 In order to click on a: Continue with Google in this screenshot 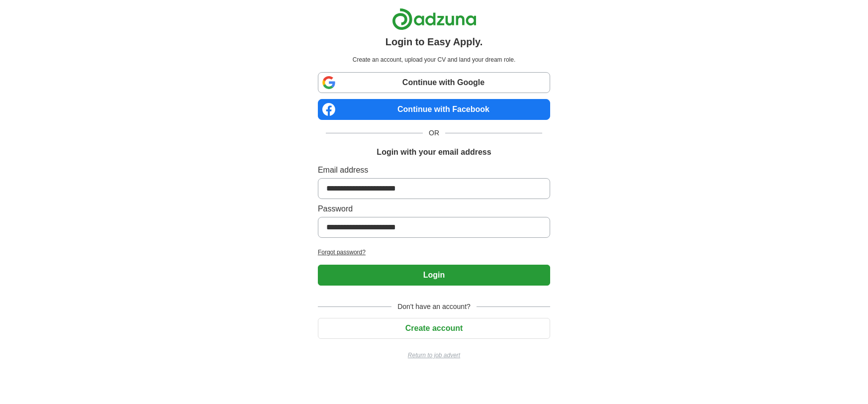, I will do `click(434, 83)`.